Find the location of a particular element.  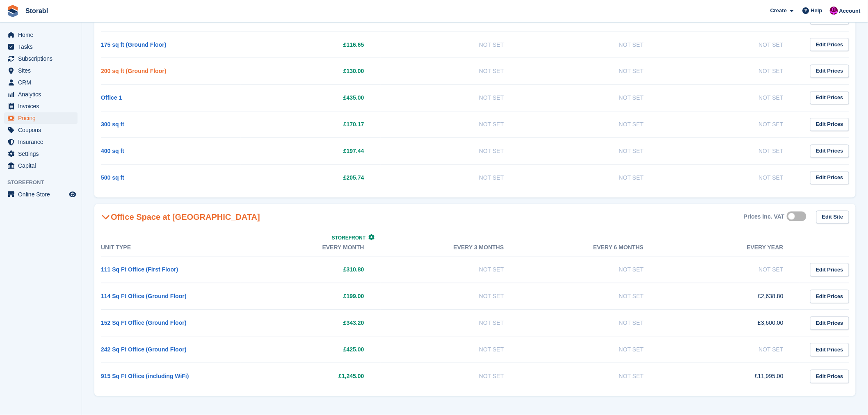

a: 300 sq ft is located at coordinates (112, 124).